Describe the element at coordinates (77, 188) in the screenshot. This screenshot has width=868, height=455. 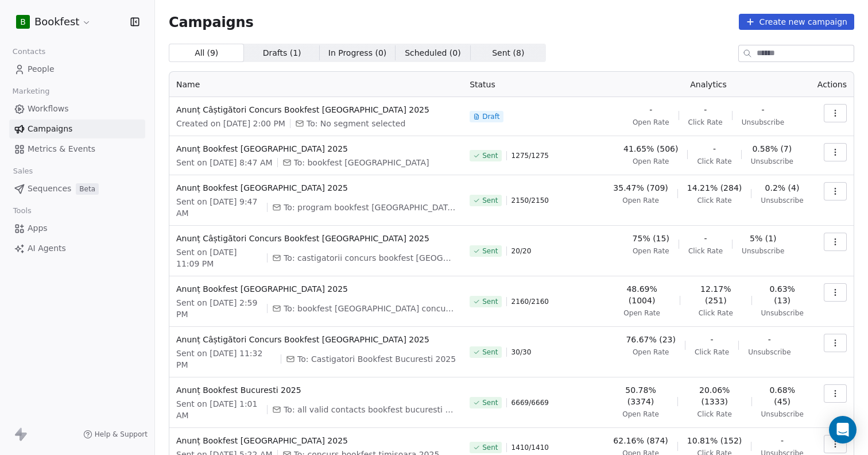
I see `a: SequencesBeta` at that location.